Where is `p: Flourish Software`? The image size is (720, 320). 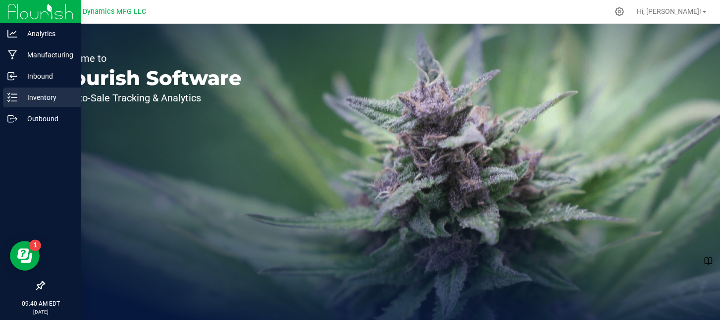
p: Flourish Software is located at coordinates (148, 78).